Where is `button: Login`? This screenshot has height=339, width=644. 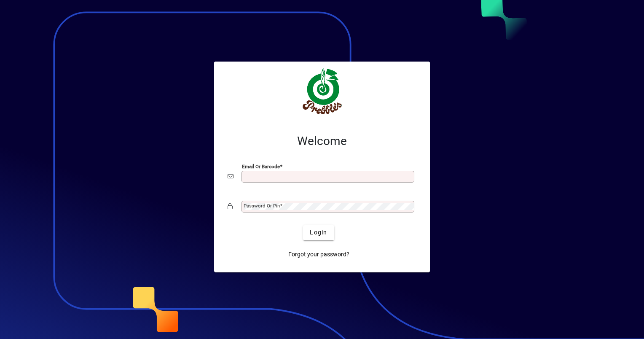
button: Login is located at coordinates (318, 233).